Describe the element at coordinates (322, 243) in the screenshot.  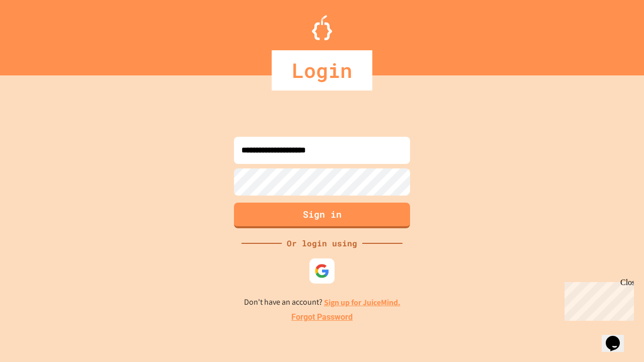
I see `div: Or login using` at that location.